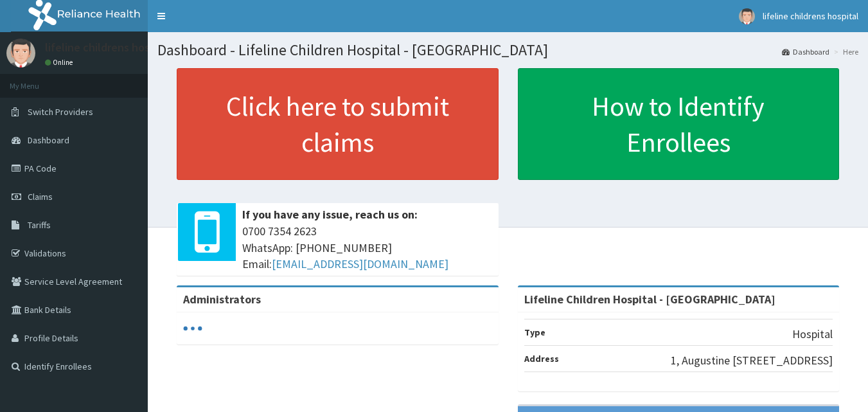 The width and height of the screenshot is (868, 412). Describe the element at coordinates (39, 225) in the screenshot. I see `span: Tariffs` at that location.